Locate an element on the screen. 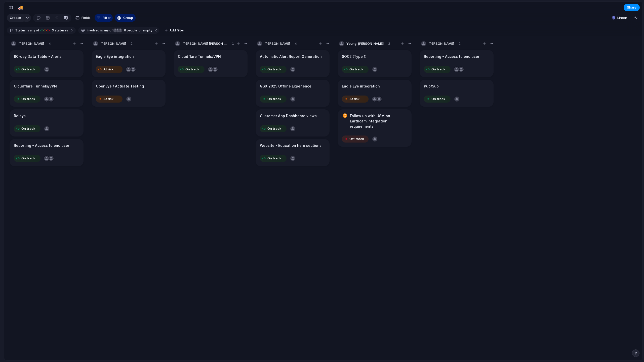 The height and width of the screenshot is (362, 644). h1: GSX 2025 Offline Experience is located at coordinates (286, 86).